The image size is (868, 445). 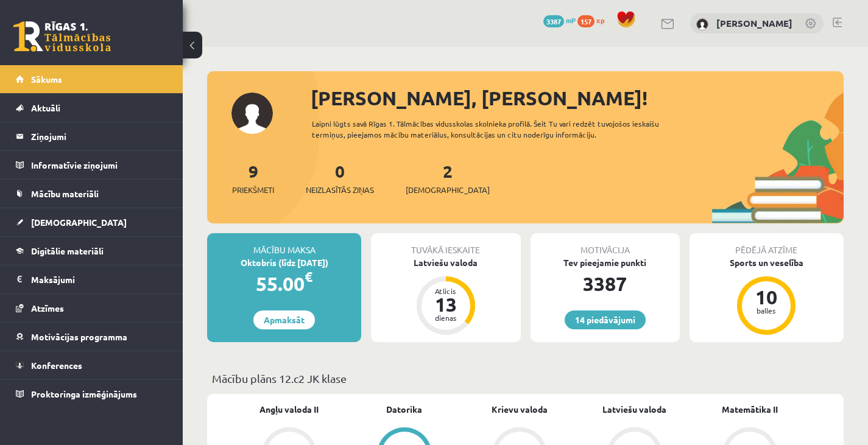 What do you see at coordinates (284, 320) in the screenshot?
I see `a: Apmaksāt` at bounding box center [284, 320].